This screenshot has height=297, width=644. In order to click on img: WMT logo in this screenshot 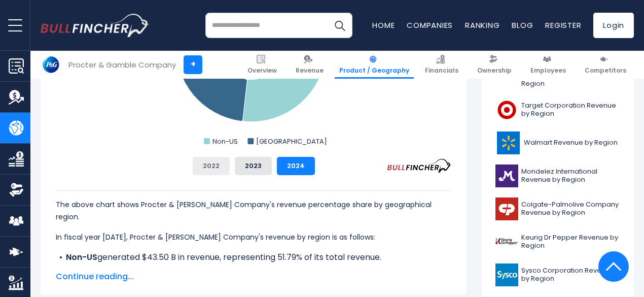, I will do `click(508, 143)`.